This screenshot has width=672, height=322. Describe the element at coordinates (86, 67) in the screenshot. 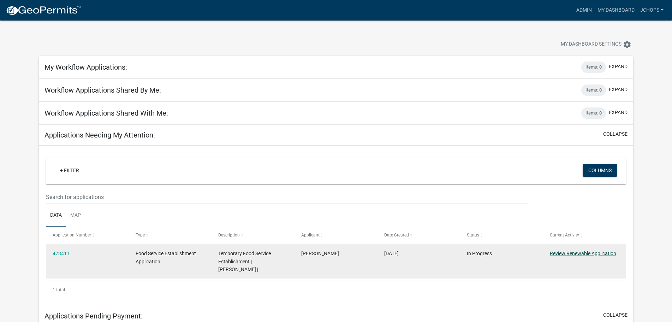

I see `h5: My Workflow Applications:` at that location.